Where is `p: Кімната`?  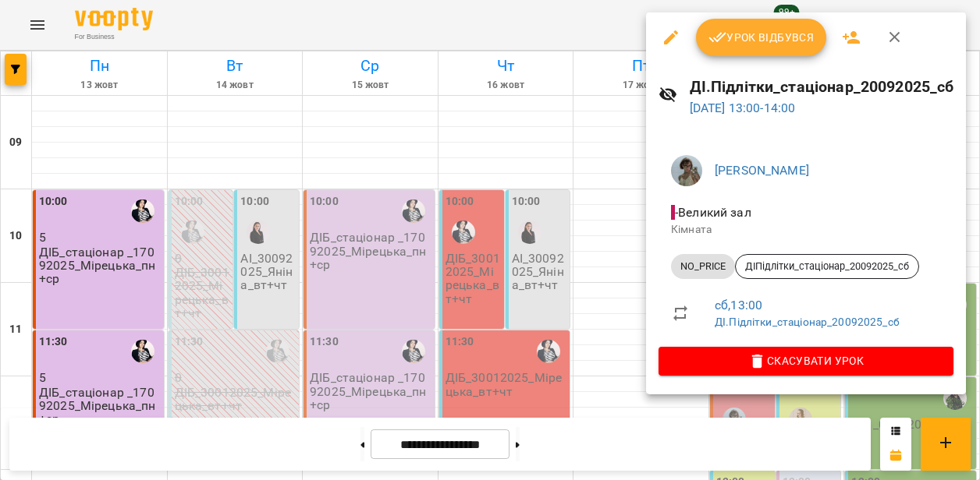
p: Кімната is located at coordinates (807, 230).